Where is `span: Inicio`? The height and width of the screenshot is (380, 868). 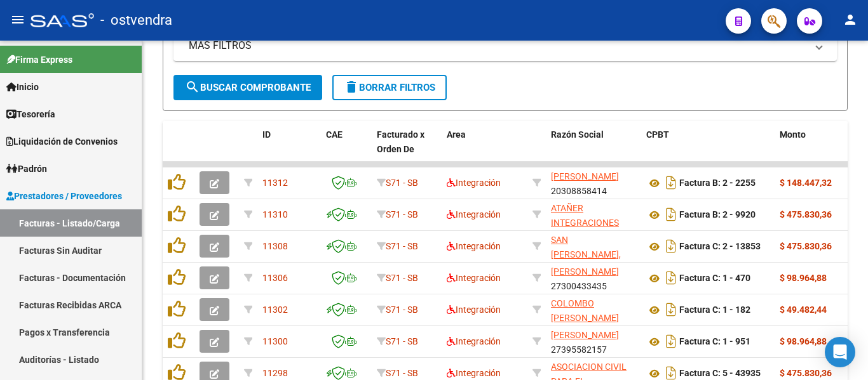
span: Inicio is located at coordinates (22, 87).